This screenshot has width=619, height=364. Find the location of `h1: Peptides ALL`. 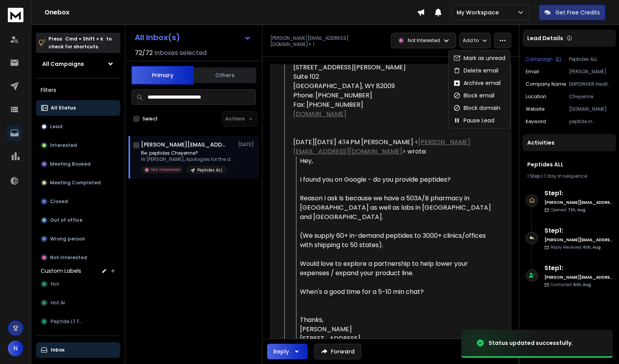

h1: Peptides ALL is located at coordinates (568, 164).